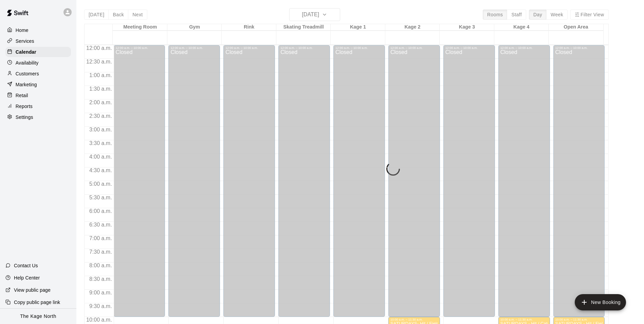 The height and width of the screenshot is (324, 644). I want to click on span: 4:30 a.m., so click(100, 170).